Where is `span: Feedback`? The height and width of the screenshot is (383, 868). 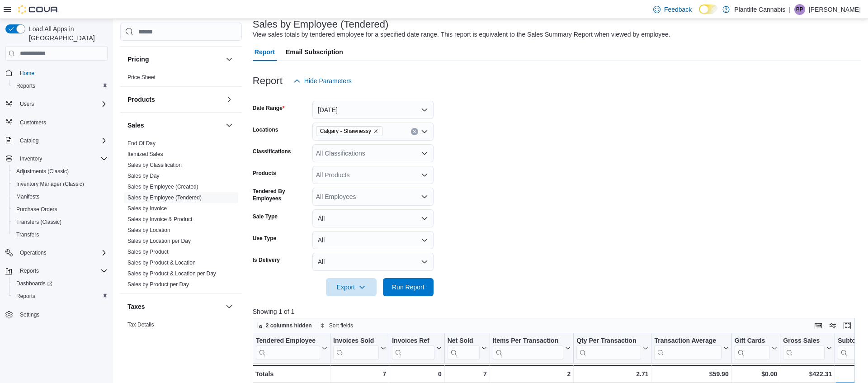 span: Feedback is located at coordinates (678, 9).